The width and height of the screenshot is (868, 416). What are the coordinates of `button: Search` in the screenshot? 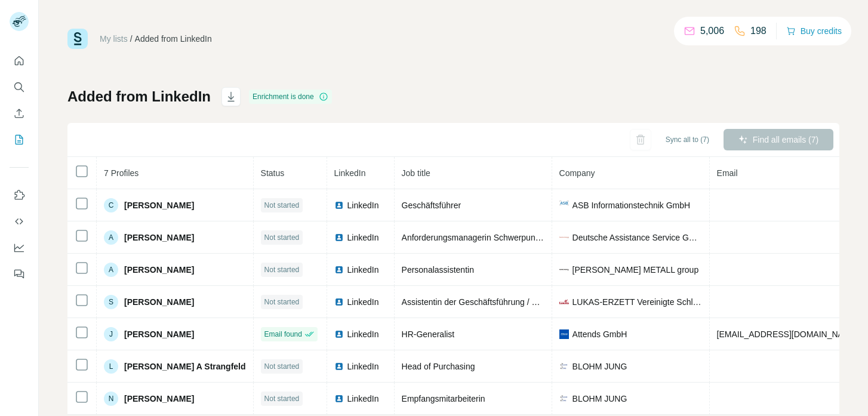 It's located at (19, 87).